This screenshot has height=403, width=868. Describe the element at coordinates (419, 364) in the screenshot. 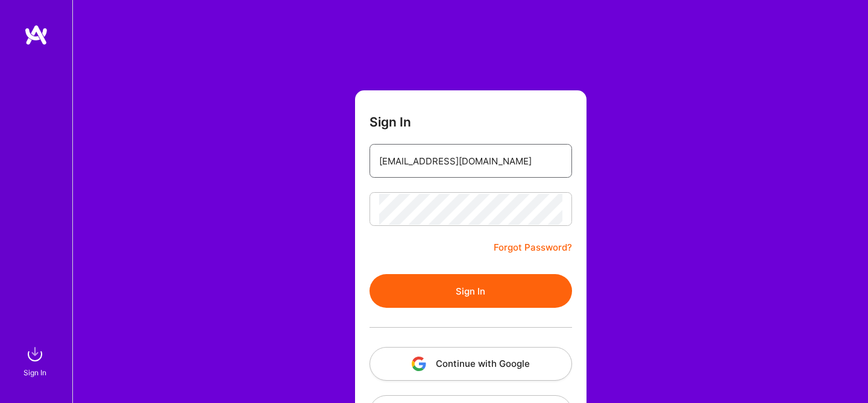

I see `img: icon` at that location.